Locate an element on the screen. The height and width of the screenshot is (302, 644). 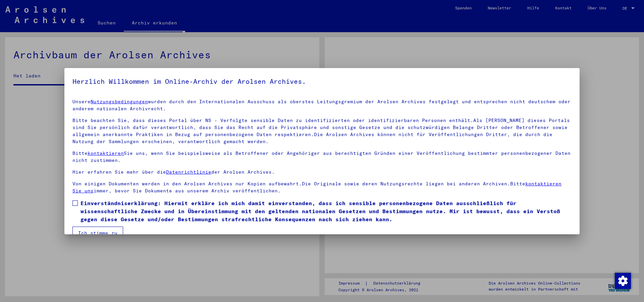
button: Ich stimme zu is located at coordinates (98, 233).